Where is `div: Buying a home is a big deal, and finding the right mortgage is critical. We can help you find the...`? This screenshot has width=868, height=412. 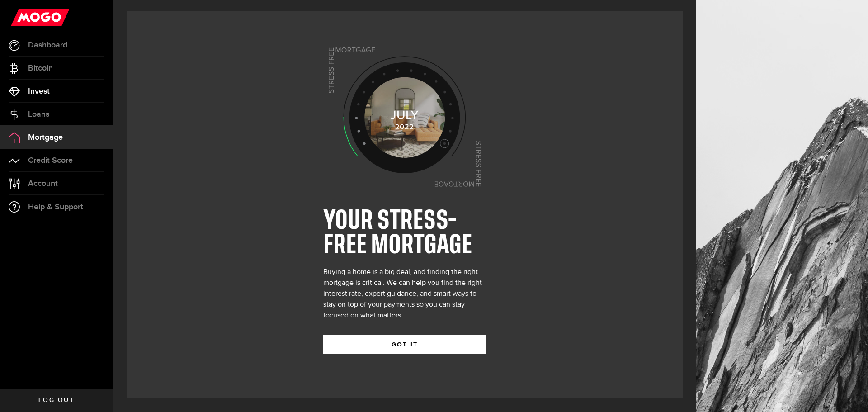 div: Buying a home is a big deal, and finding the right mortgage is critical. We can help you find the... is located at coordinates (405, 294).